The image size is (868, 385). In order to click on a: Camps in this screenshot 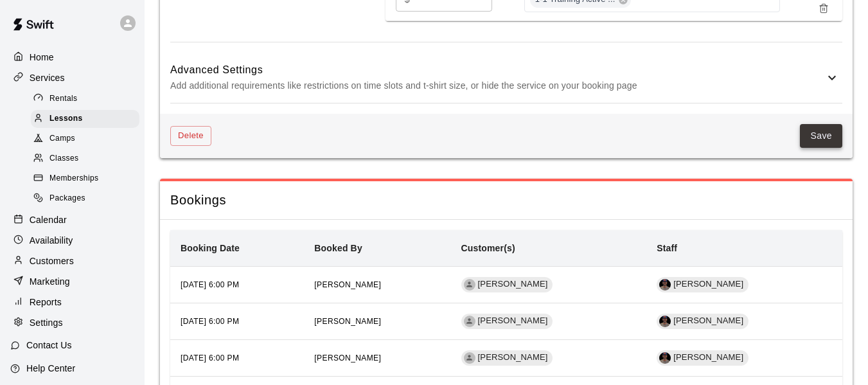, I will do `click(88, 139)`.